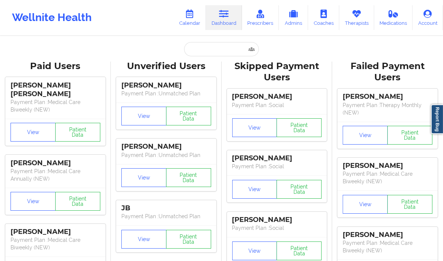 The width and height of the screenshot is (443, 261). What do you see at coordinates (387, 72) in the screenshot?
I see `div: Failed Payment Users` at bounding box center [387, 72].